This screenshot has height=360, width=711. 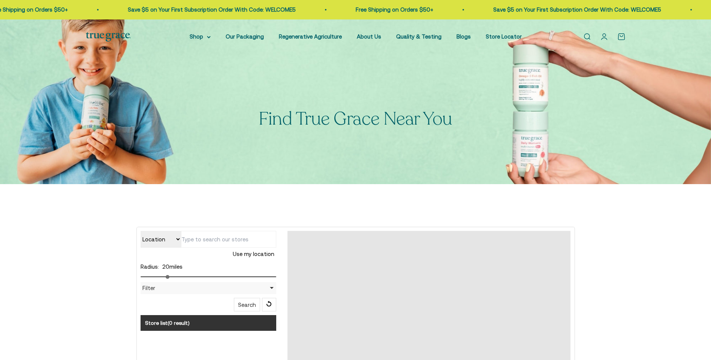 I want to click on summary: Shop, so click(x=200, y=37).